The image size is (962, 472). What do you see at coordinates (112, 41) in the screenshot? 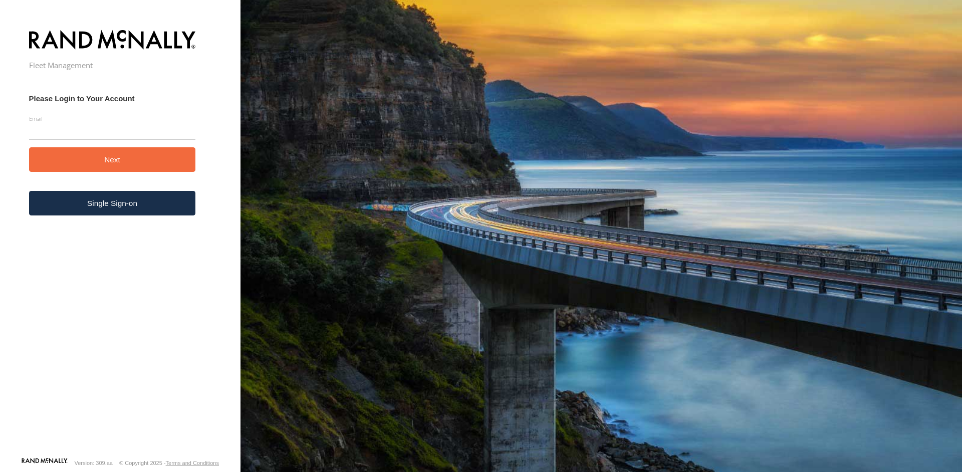
I see `img: STAGING` at bounding box center [112, 41].